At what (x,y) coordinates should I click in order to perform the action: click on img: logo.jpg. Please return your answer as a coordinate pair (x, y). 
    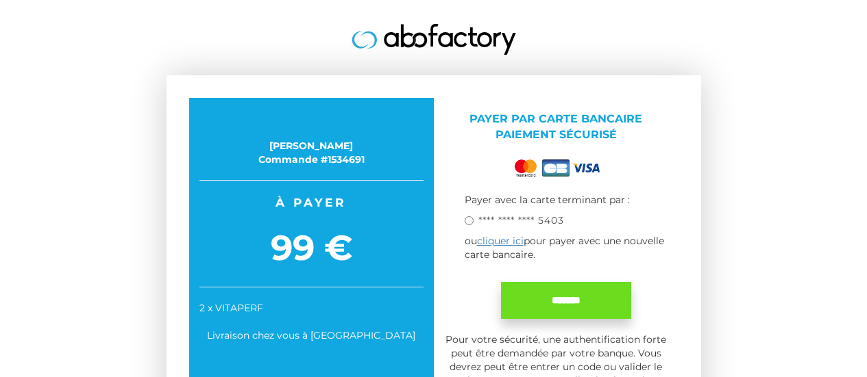
    Looking at the image, I should click on (434, 39).